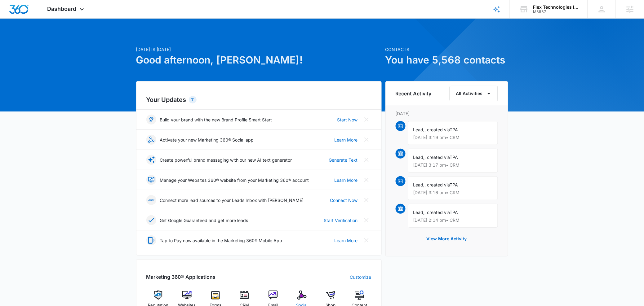 The width and height of the screenshot is (644, 306). I want to click on p: Contacts, so click(447, 49).